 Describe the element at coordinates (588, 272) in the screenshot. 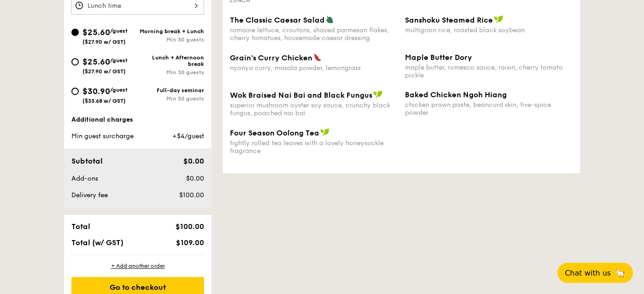

I see `span: Chat with us` at that location.